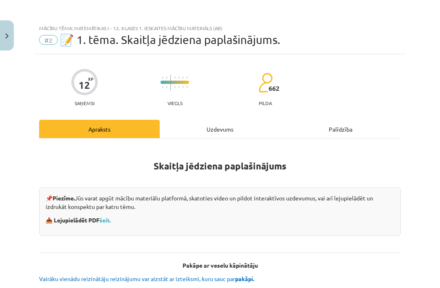  Describe the element at coordinates (265, 83) in the screenshot. I see `img: students-c634bb4e5e11cddfef0936a35e636f08e4e9abd3cc4e673bd6f9a4125e45ecb1.svg` at that location.